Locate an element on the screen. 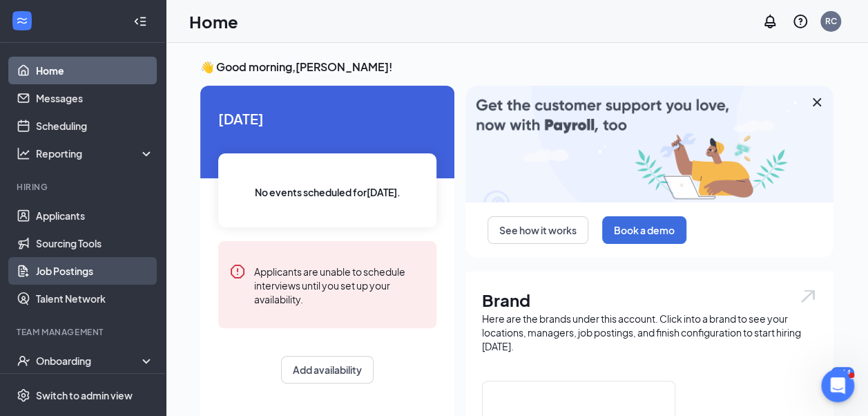 The width and height of the screenshot is (868, 416). div: Switch to admin view is located at coordinates (84, 395).